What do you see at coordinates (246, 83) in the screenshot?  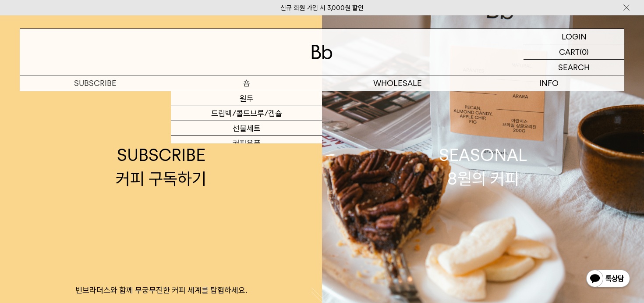 I see `p: 숍` at bounding box center [246, 83].